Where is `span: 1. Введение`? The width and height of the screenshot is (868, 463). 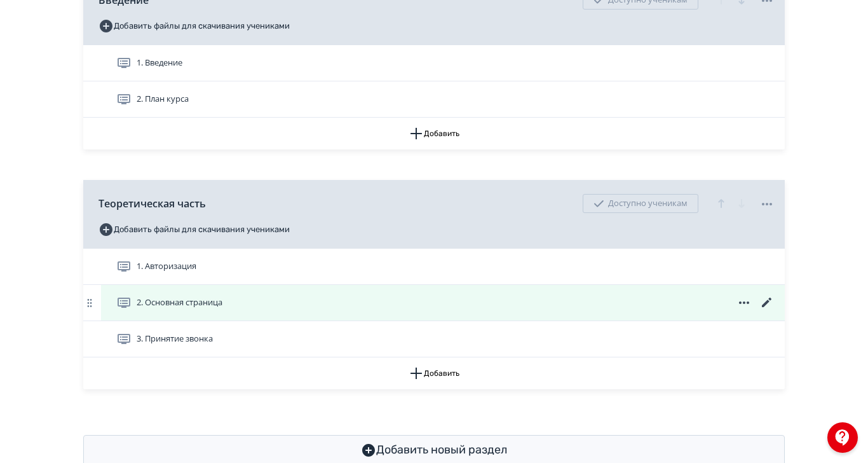
span: 1. Введение is located at coordinates (159, 63).